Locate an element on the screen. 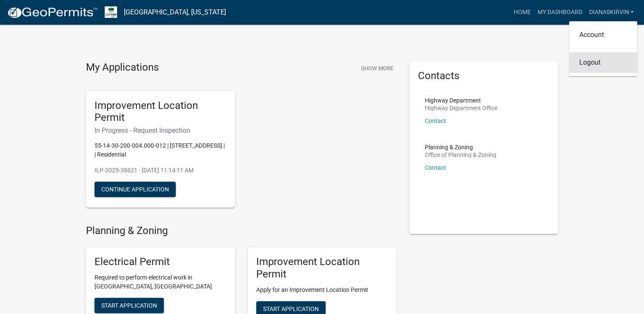 This screenshot has width=644, height=314. button: Continue Application is located at coordinates (135, 189).